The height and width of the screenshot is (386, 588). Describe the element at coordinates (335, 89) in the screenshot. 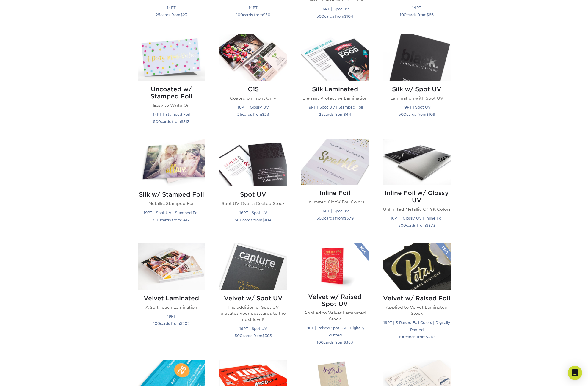

I see `h2: Silk Laminated` at that location.